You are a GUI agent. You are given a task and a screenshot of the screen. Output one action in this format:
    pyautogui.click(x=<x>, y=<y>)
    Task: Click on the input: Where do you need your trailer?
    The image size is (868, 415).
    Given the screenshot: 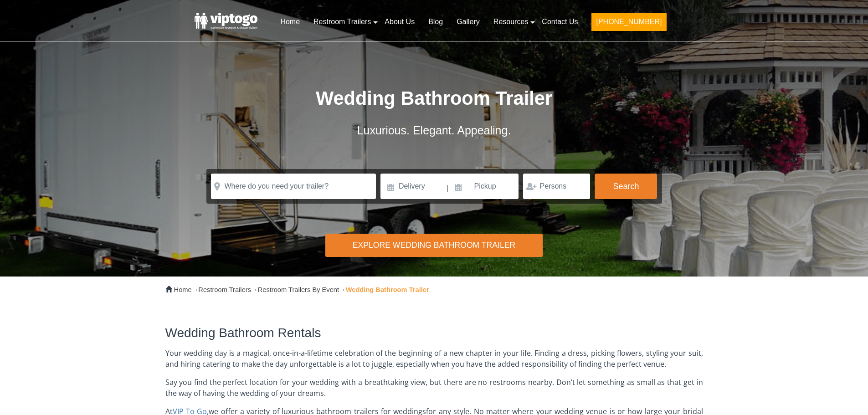 What is the action you would take?
    pyautogui.click(x=293, y=186)
    